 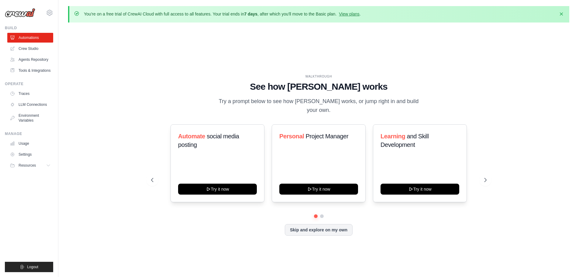 What do you see at coordinates (319, 230) in the screenshot?
I see `button: Skip and explore on my own` at bounding box center [319, 230].